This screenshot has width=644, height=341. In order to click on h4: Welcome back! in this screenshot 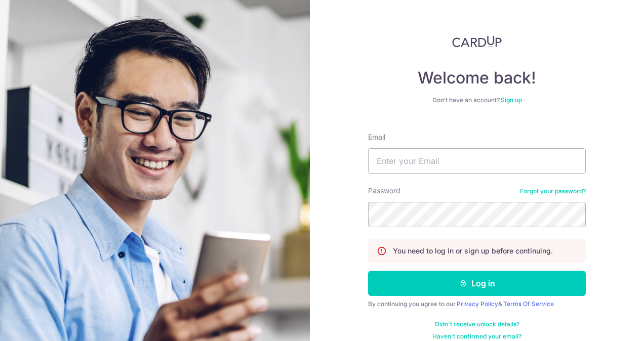, I will do `click(477, 78)`.